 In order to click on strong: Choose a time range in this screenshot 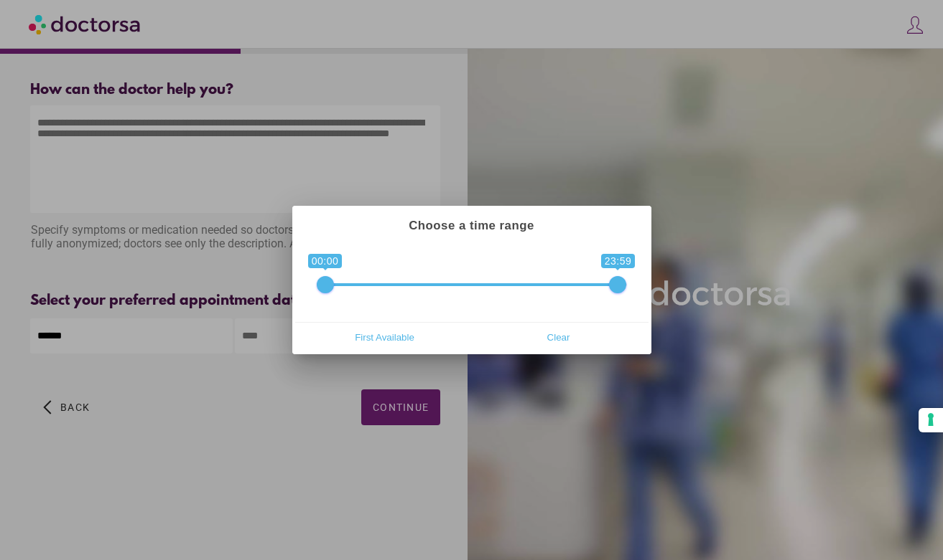, I will do `click(472, 225)`.